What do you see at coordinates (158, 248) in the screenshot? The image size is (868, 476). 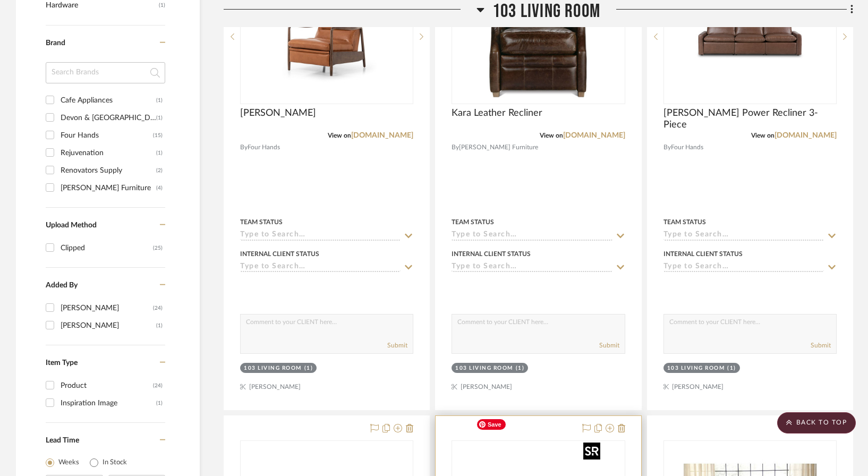 I see `div: (25)` at bounding box center [158, 248].